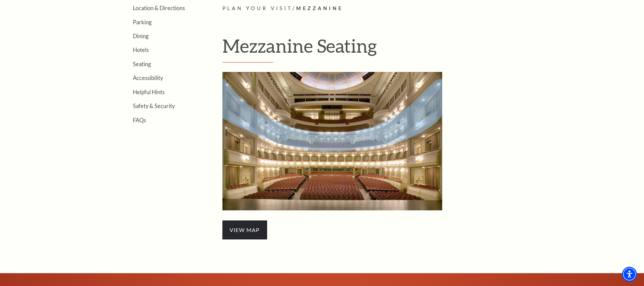  Describe the element at coordinates (332, 140) in the screenshot. I see `a: Mezzanine Seating - open in a new tab` at that location.